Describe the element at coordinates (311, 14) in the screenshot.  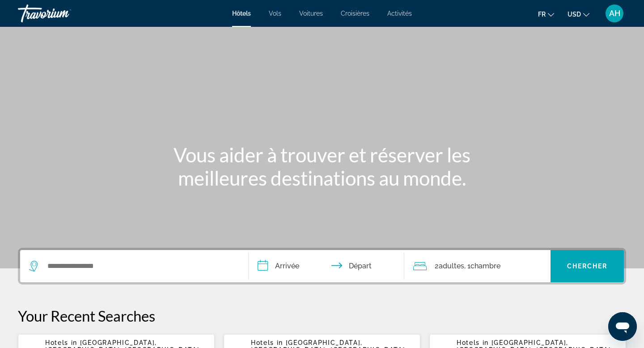
I see `span: Voitures` at that location.